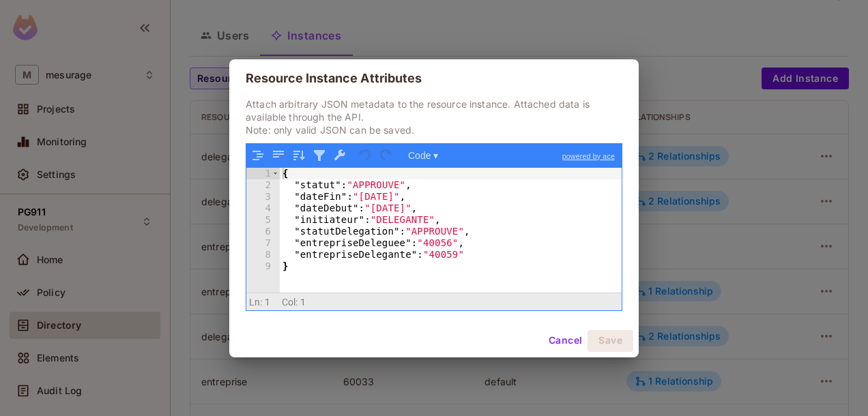 The width and height of the screenshot is (868, 416). Describe the element at coordinates (299, 156) in the screenshot. I see `button: Sort contents` at that location.